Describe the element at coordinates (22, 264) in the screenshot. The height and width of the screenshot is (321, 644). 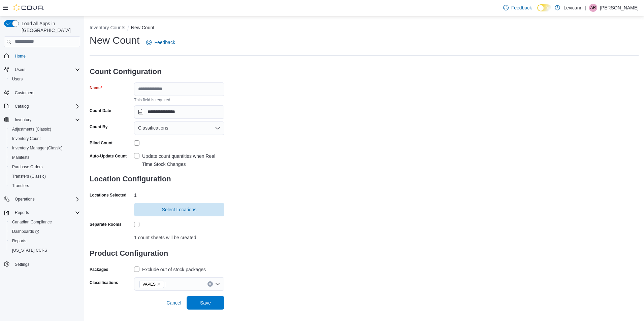
I see `a: Settings` at that location.